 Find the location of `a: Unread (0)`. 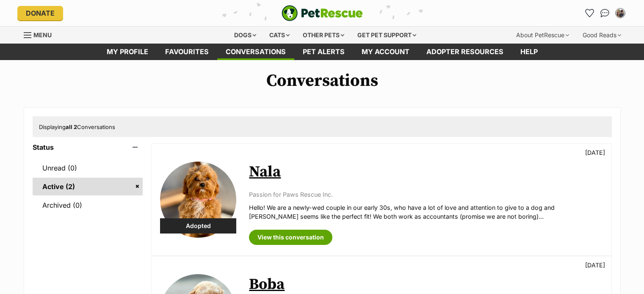

a: Unread (0) is located at coordinates (87, 168).